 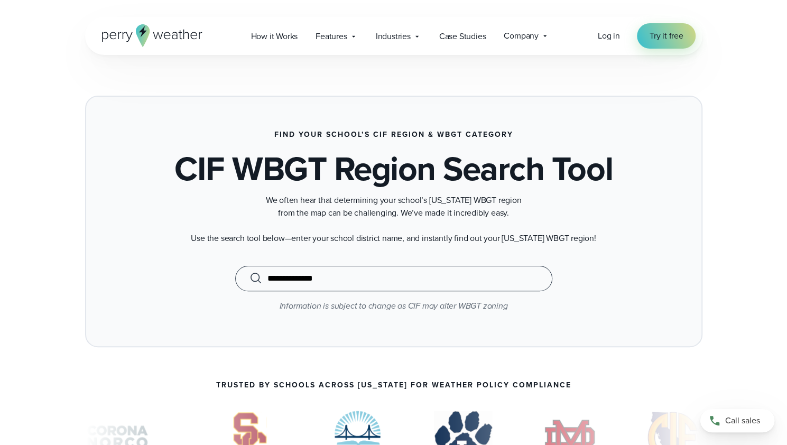 What do you see at coordinates (393, 169) in the screenshot?
I see `h1: CIF WBGT Region Search Tool` at bounding box center [393, 169].